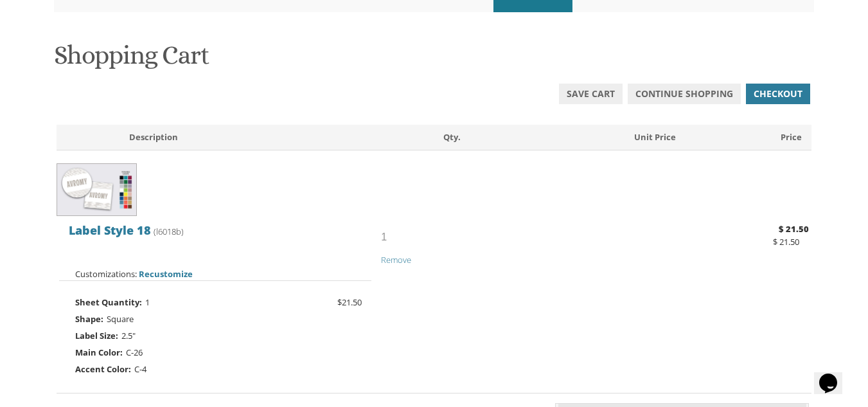  Describe the element at coordinates (97, 190) in the screenshot. I see `img: Show product details for Label Style 18` at that location.